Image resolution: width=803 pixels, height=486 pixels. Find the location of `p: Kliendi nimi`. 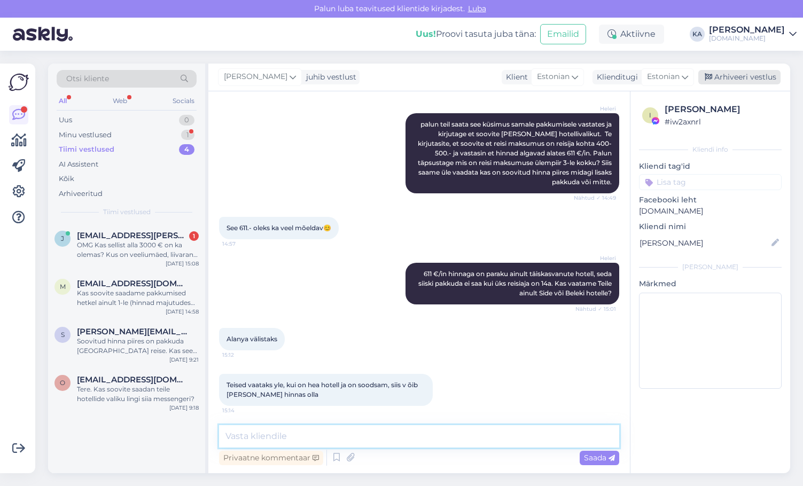

p: Kliendi nimi is located at coordinates (710, 227).